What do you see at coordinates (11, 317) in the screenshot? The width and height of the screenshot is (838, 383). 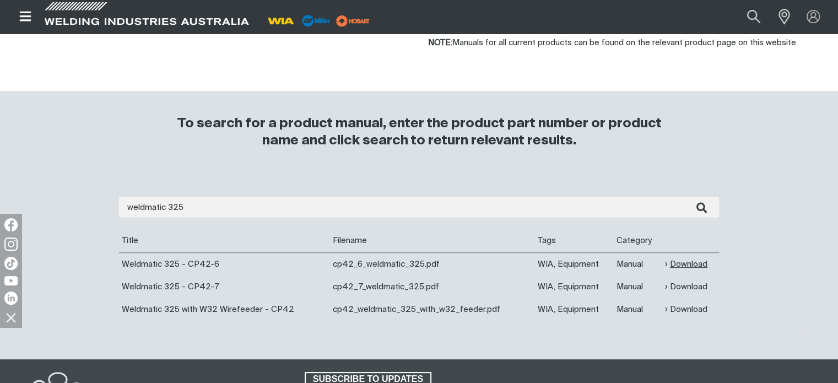 I see `img: hide socials` at bounding box center [11, 317].